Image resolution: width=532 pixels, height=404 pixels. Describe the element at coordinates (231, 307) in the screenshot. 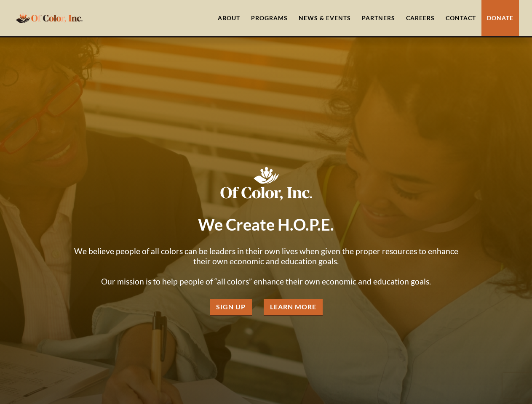

I see `a: Sign Up` at that location.